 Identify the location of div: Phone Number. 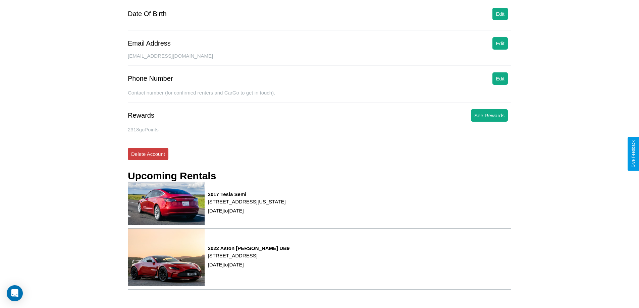
(150, 78).